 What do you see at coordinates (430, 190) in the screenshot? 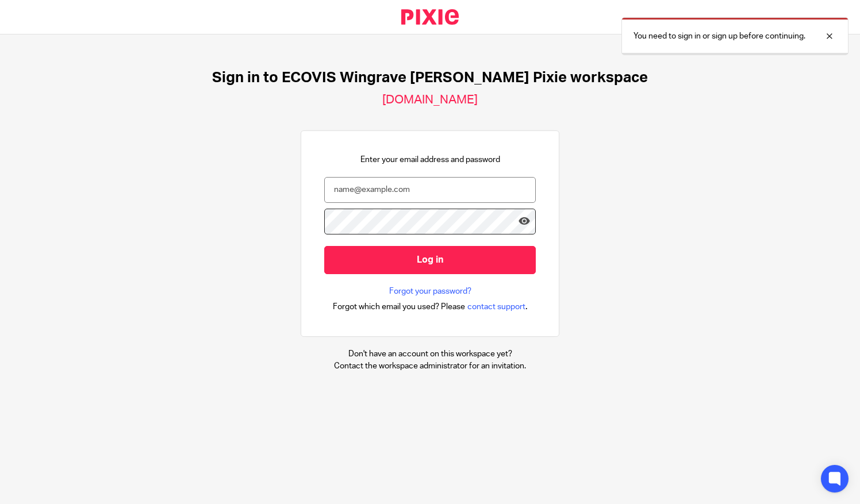
I see `input: name@example.com` at bounding box center [430, 190].